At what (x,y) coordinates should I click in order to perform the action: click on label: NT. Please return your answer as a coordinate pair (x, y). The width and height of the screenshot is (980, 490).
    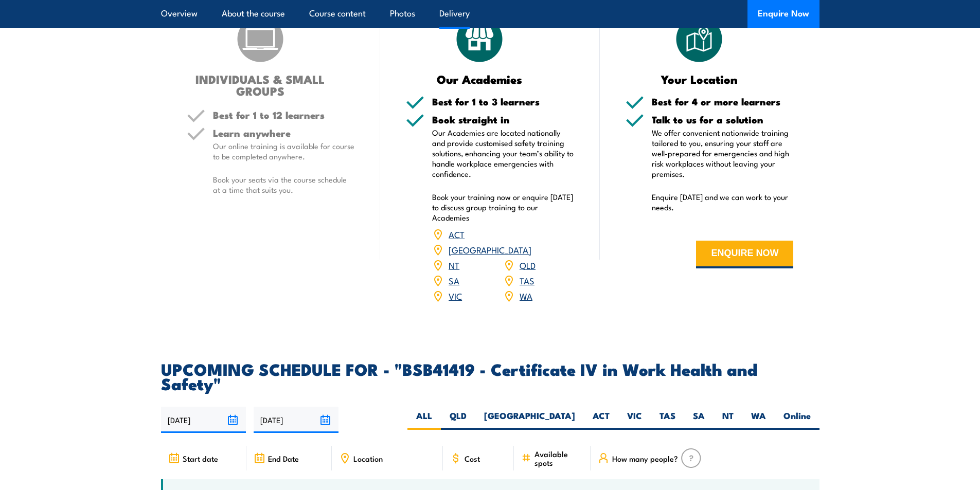
    Looking at the image, I should click on (728, 419).